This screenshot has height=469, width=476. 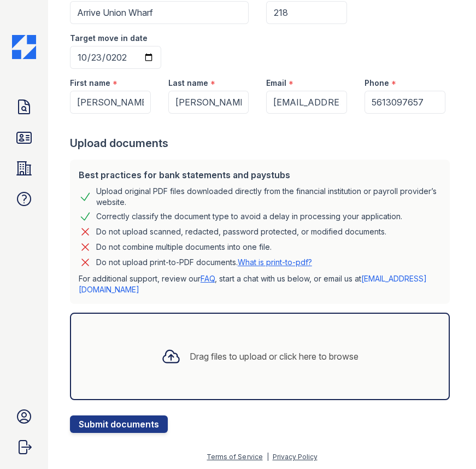 What do you see at coordinates (377, 83) in the screenshot?
I see `label: Phone` at bounding box center [377, 83].